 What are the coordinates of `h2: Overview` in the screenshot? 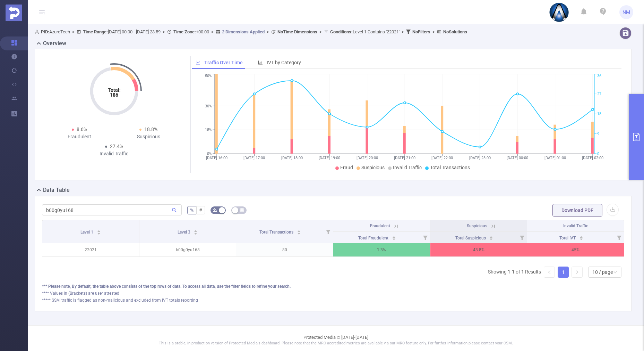 It's located at (55, 44).